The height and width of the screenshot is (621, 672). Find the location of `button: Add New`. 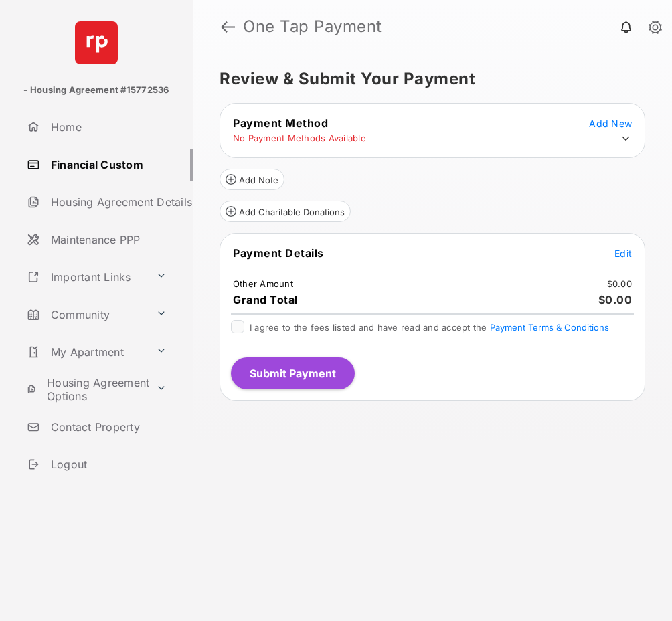

button: Add New is located at coordinates (611, 123).